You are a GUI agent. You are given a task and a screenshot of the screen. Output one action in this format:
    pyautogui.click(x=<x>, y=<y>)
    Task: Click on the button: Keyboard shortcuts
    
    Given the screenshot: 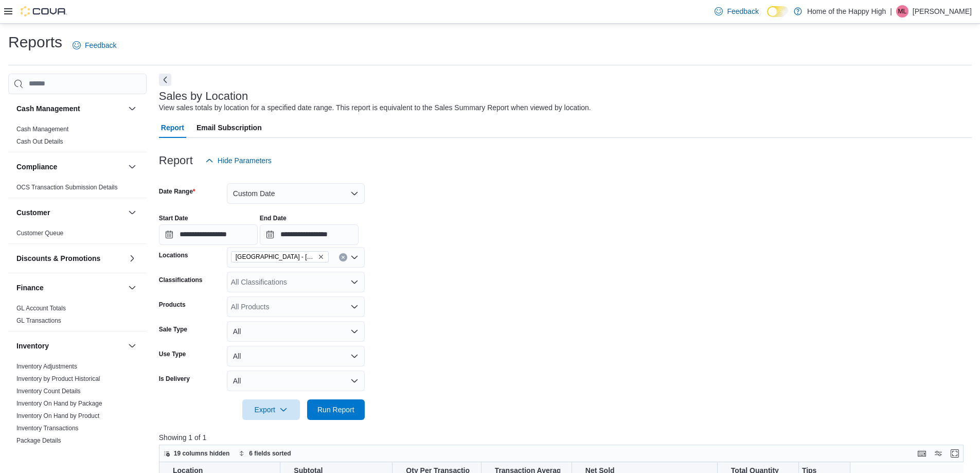 What is the action you would take?
    pyautogui.click(x=922, y=453)
    